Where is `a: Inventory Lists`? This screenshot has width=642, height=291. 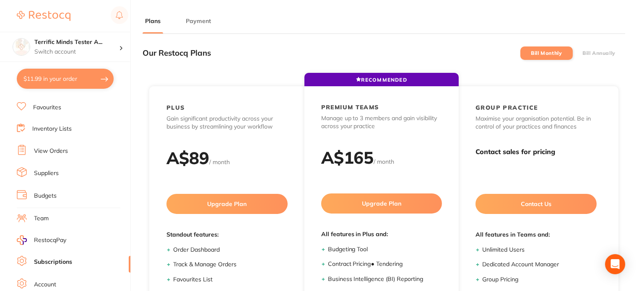
a: Inventory Lists is located at coordinates (52, 129).